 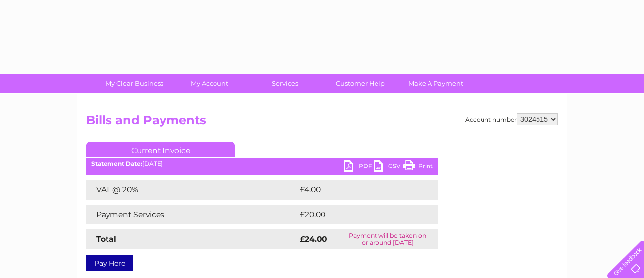 What do you see at coordinates (418, 167) in the screenshot?
I see `a: Print` at bounding box center [418, 167].